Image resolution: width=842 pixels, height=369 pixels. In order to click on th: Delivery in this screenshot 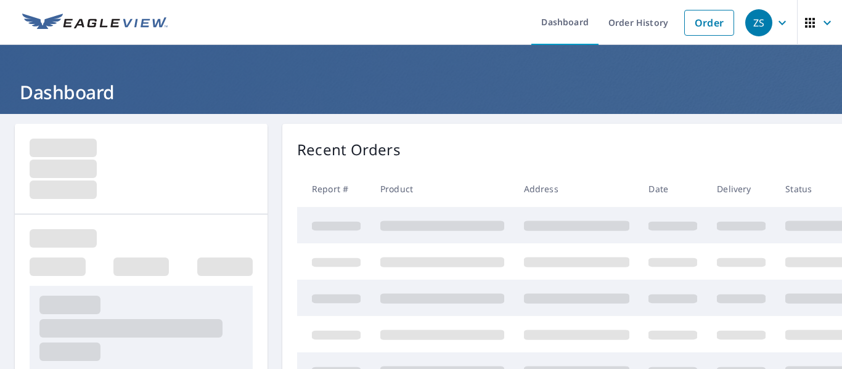, I will do `click(741, 189)`.